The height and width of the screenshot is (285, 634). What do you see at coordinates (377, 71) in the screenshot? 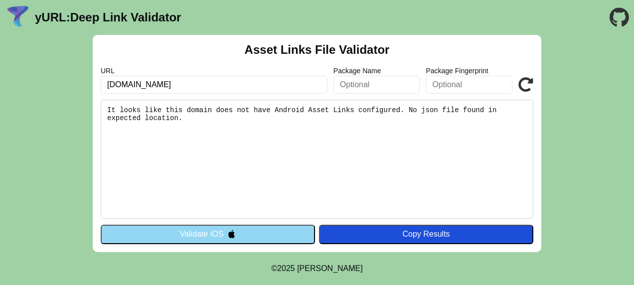
I see `label: Package Name` at bounding box center [377, 71].